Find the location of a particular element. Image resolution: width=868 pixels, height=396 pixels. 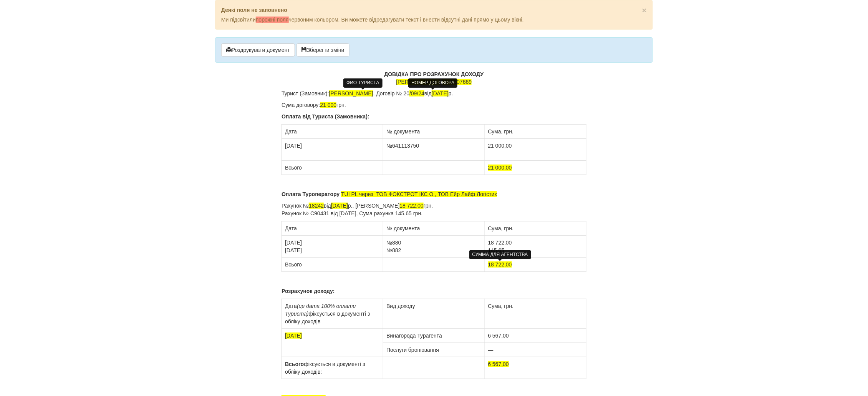

b: Оплата від Туриста (Замовника): is located at coordinates (325, 117).